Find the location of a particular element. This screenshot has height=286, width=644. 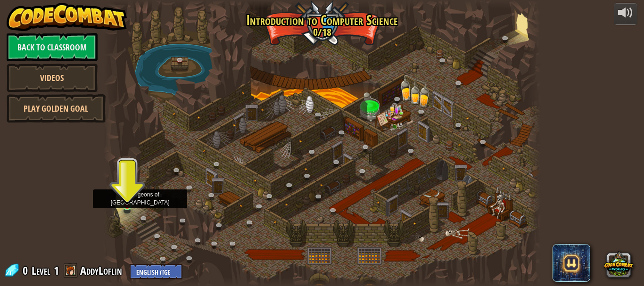

img: CodeCombat - Learn how to code by playing a game is located at coordinates (66, 17).